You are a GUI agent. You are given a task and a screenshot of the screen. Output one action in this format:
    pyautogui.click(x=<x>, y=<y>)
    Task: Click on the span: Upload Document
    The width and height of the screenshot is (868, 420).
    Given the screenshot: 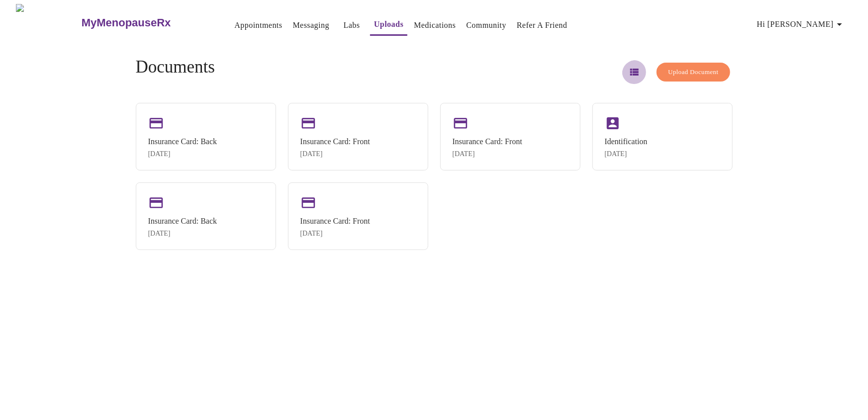 What is the action you would take?
    pyautogui.click(x=693, y=72)
    